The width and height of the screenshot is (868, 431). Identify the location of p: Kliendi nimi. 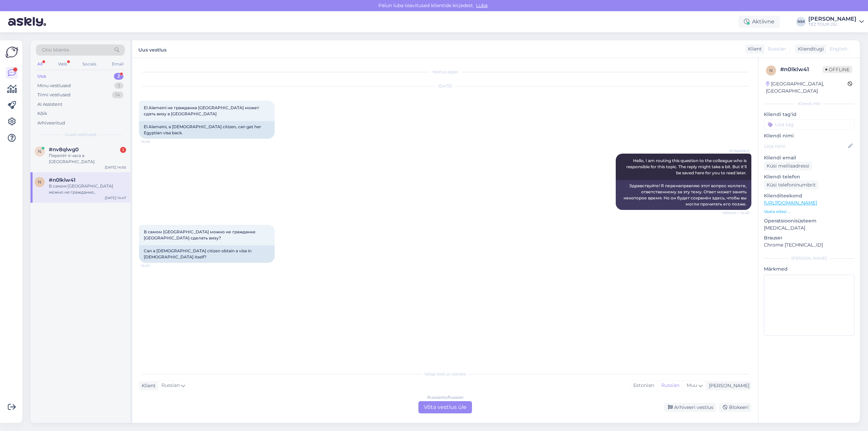
(809, 135).